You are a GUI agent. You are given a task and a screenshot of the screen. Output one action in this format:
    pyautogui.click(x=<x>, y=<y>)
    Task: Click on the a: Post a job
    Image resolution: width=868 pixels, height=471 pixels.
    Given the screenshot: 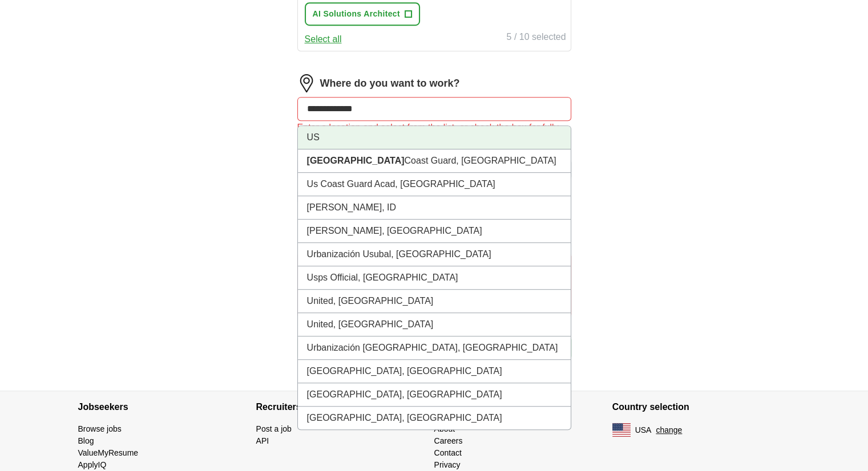 What is the action you would take?
    pyautogui.click(x=274, y=429)
    